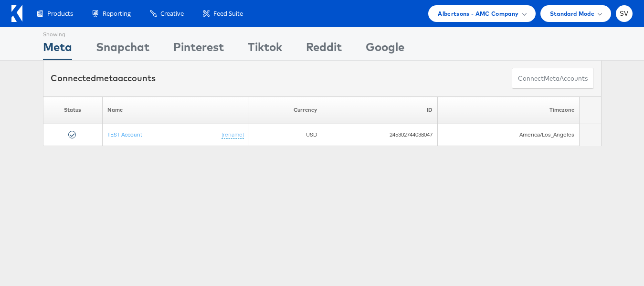  I want to click on td: America/Los_Angeles, so click(508, 134).